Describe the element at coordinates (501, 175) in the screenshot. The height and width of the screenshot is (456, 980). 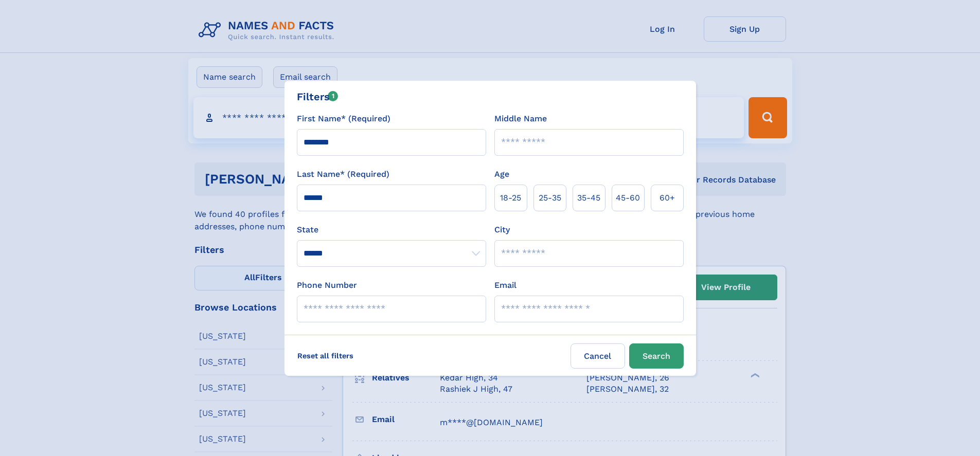
I see `label: Age` at that location.